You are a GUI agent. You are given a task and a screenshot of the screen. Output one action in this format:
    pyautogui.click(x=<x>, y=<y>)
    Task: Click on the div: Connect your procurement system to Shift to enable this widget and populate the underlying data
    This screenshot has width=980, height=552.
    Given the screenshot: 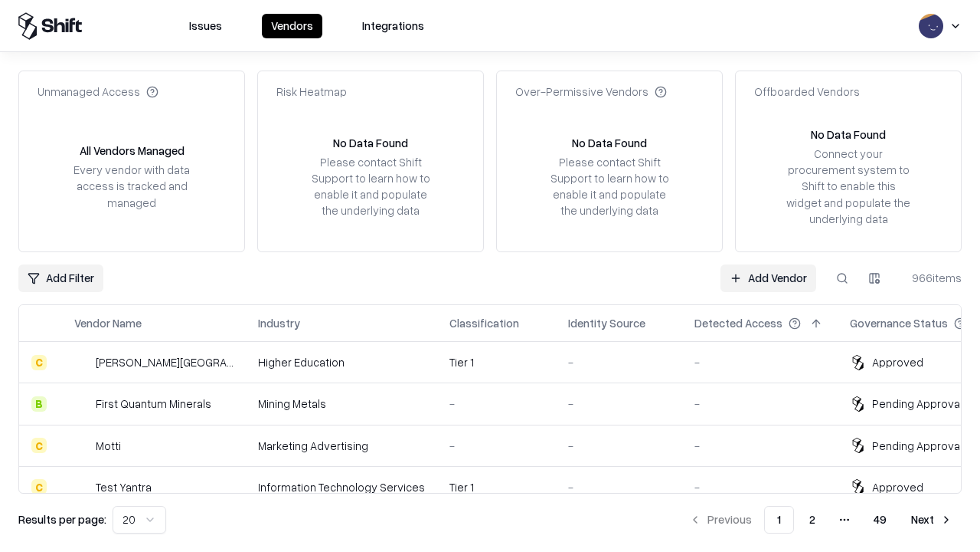 What is the action you would take?
    pyautogui.click(x=849, y=186)
    